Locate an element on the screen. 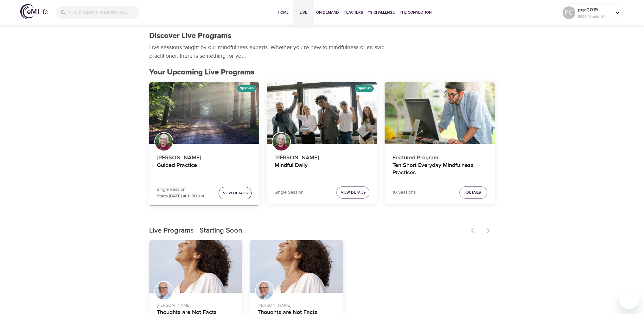  button: Guided Practice is located at coordinates (205, 113).